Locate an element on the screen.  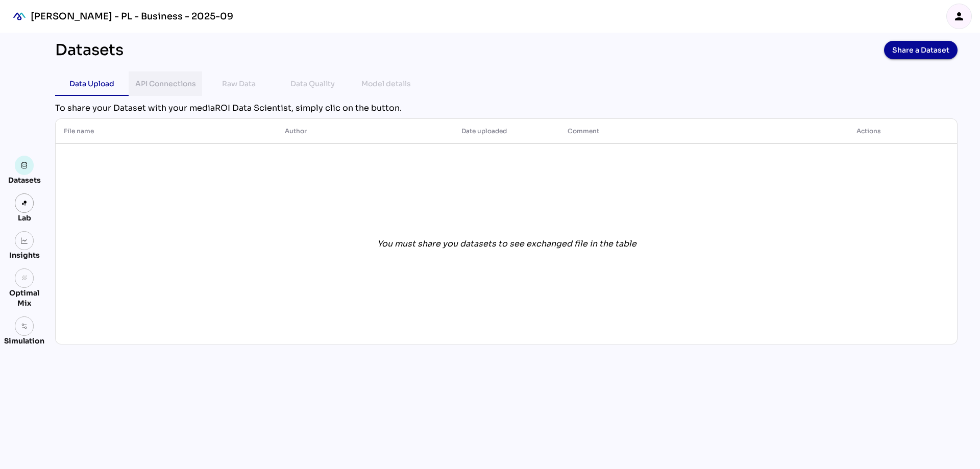
img: data.svg is located at coordinates (24, 165).